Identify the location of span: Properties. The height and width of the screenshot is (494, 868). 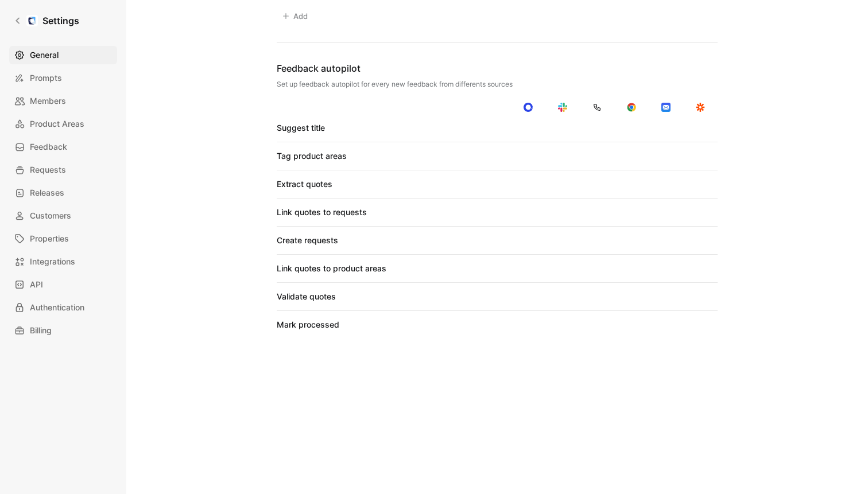
(49, 238).